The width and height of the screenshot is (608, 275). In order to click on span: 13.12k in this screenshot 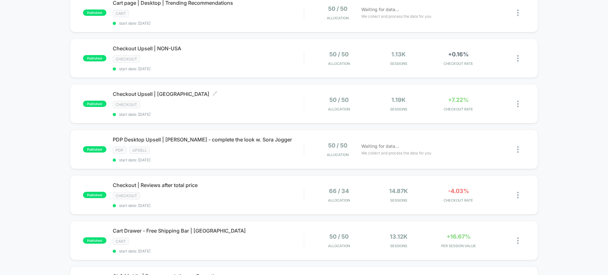, I will do `click(399, 237)`.